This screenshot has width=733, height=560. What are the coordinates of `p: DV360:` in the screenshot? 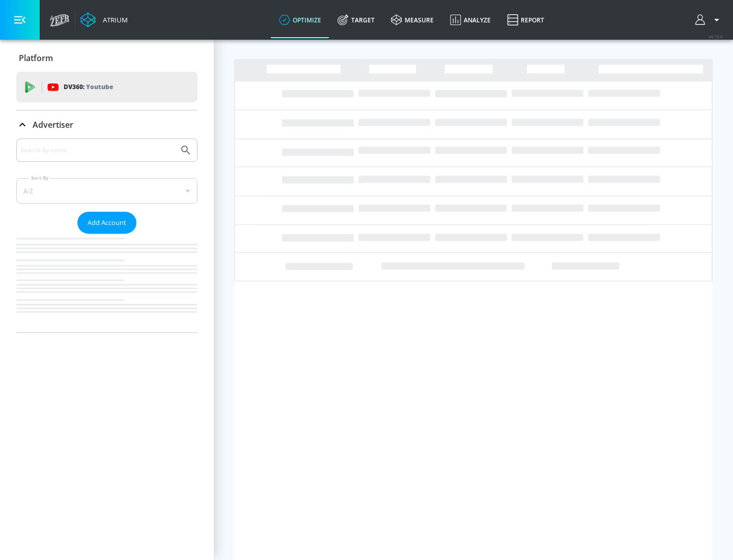 It's located at (88, 87).